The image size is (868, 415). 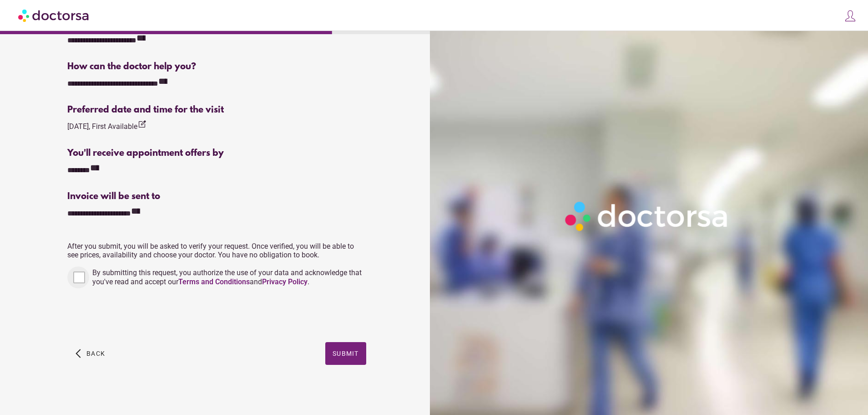 I want to click on img: Logo-Doctorsa-trans-White-partial-flat.png, so click(x=647, y=216).